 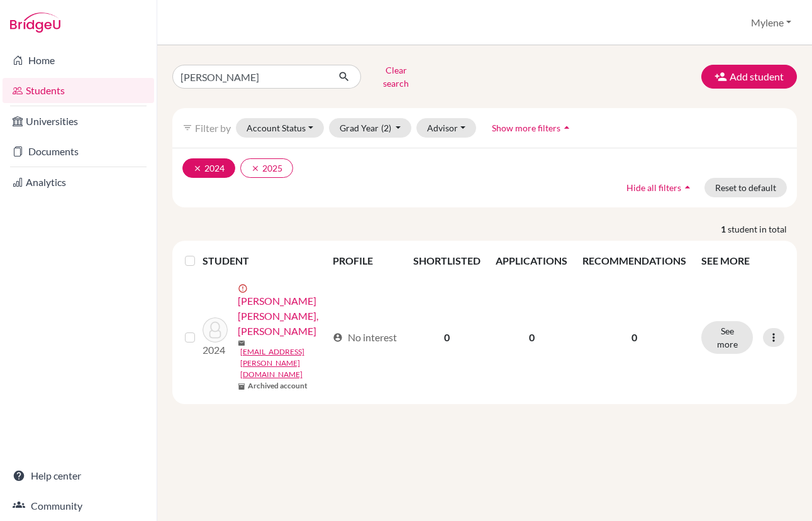 What do you see at coordinates (532, 261) in the screenshot?
I see `th: APPLICATIONS` at bounding box center [532, 261].